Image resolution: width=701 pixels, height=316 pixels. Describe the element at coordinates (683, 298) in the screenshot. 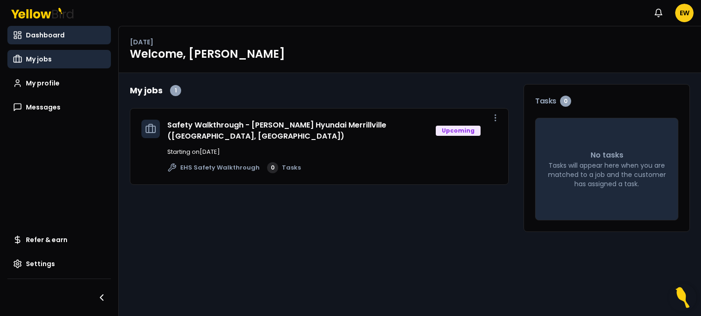

I see `button: Open Resource Center` at that location.